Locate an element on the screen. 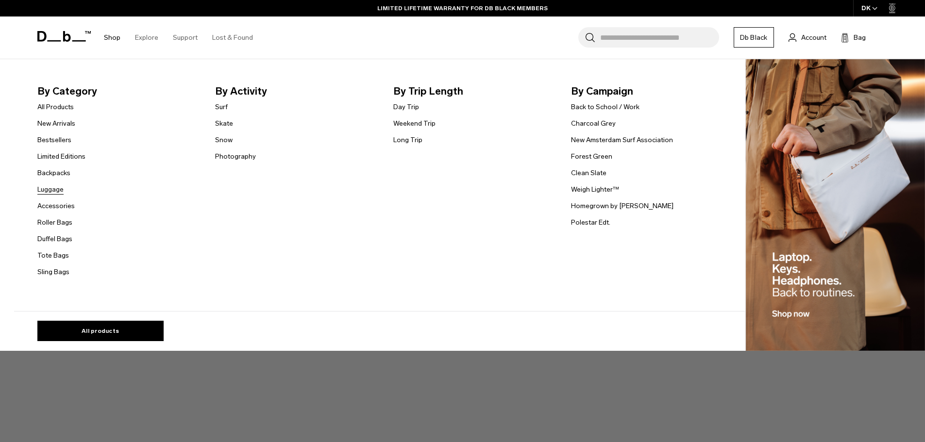  a: Lost & Found is located at coordinates (233, 37).